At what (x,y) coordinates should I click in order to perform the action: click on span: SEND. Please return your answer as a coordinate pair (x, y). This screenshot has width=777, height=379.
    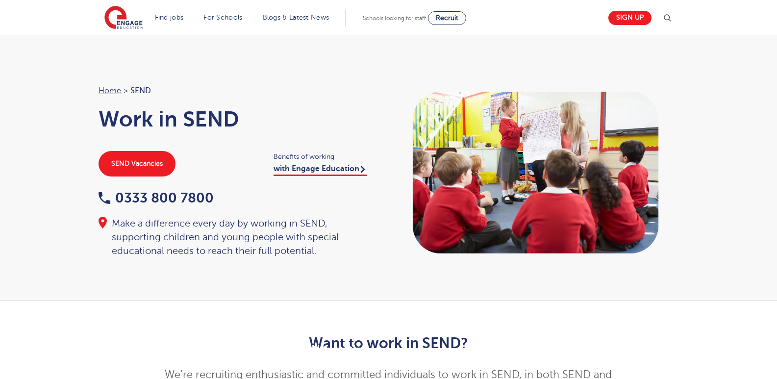
    Looking at the image, I should click on (141, 91).